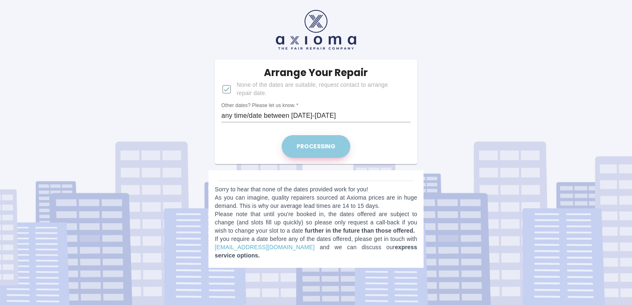 The width and height of the screenshot is (632, 305). What do you see at coordinates (360, 231) in the screenshot?
I see `b: further in the future than those offered.` at bounding box center [360, 231].